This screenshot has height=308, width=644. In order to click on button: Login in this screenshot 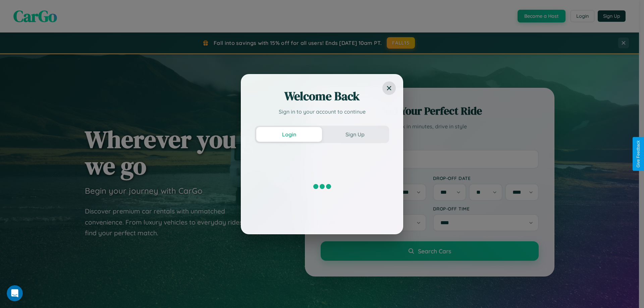, I will do `click(289, 135)`.